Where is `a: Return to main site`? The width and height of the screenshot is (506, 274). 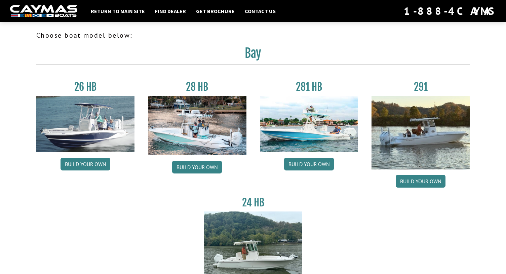
a: Return to main site is located at coordinates (118, 11).